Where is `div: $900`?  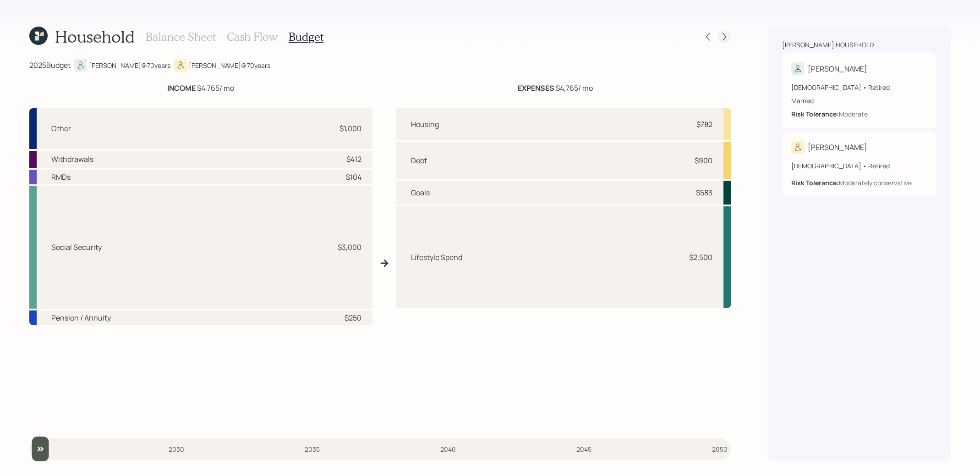
div: $900 is located at coordinates (703, 160).